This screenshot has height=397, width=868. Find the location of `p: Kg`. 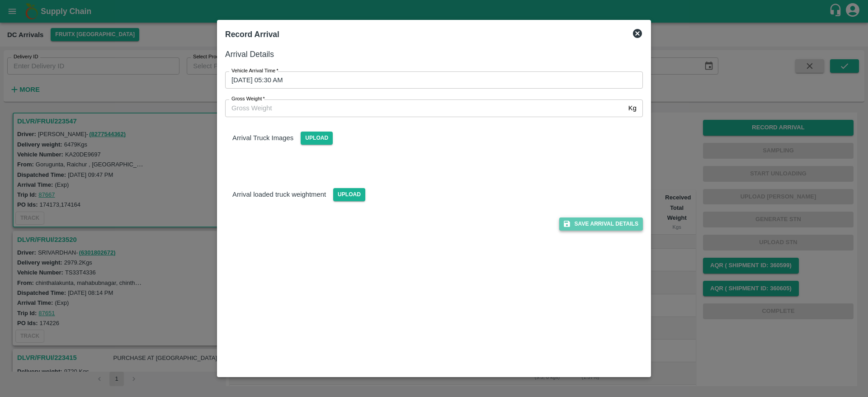

p: Kg is located at coordinates (633, 108).